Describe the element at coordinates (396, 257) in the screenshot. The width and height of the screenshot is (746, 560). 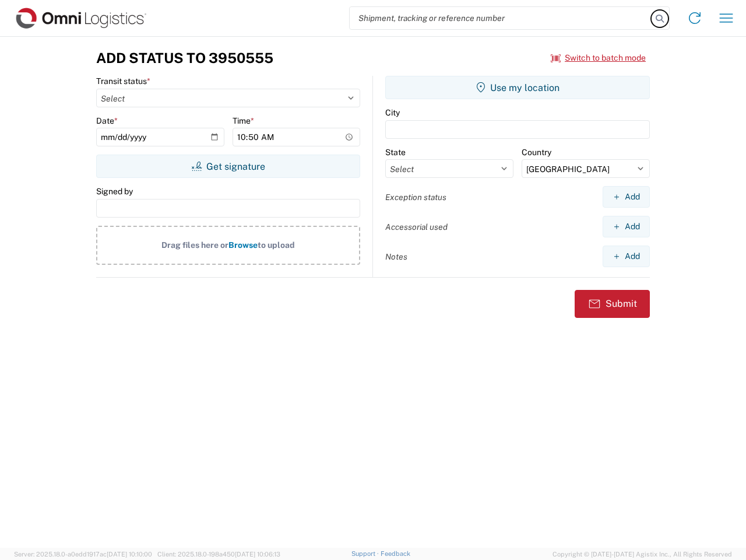
I see `label: Notes` at that location.